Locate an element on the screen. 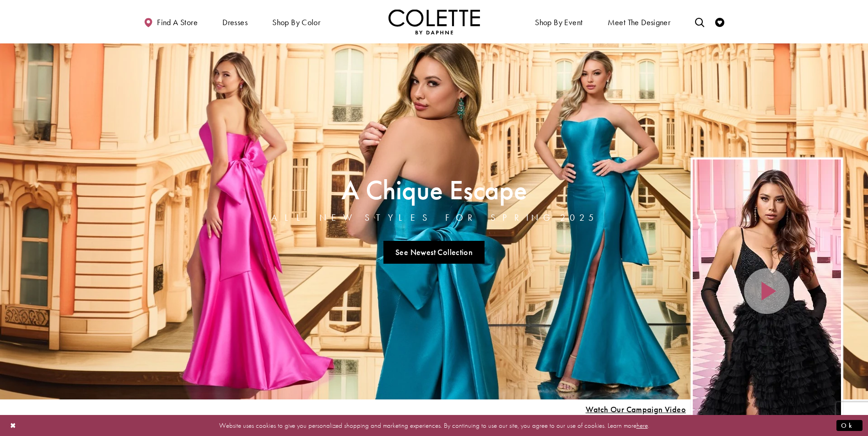 Image resolution: width=868 pixels, height=436 pixels. a: Toggle search is located at coordinates (699, 22).